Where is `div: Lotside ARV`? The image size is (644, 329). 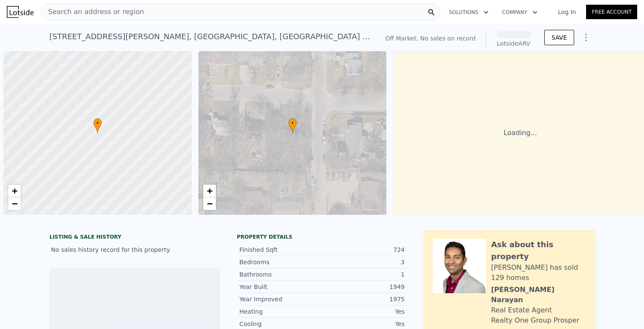
div: Lotside ARV is located at coordinates (514, 44).